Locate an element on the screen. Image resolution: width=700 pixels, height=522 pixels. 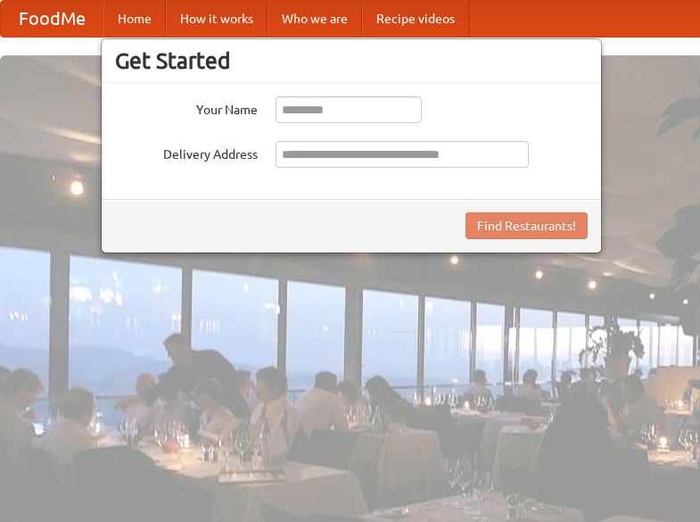
a: Home is located at coordinates (135, 19).